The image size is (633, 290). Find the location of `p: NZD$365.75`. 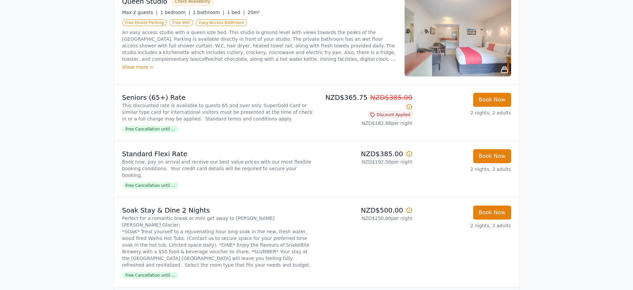

p: NZD$365.75 is located at coordinates (366, 102).